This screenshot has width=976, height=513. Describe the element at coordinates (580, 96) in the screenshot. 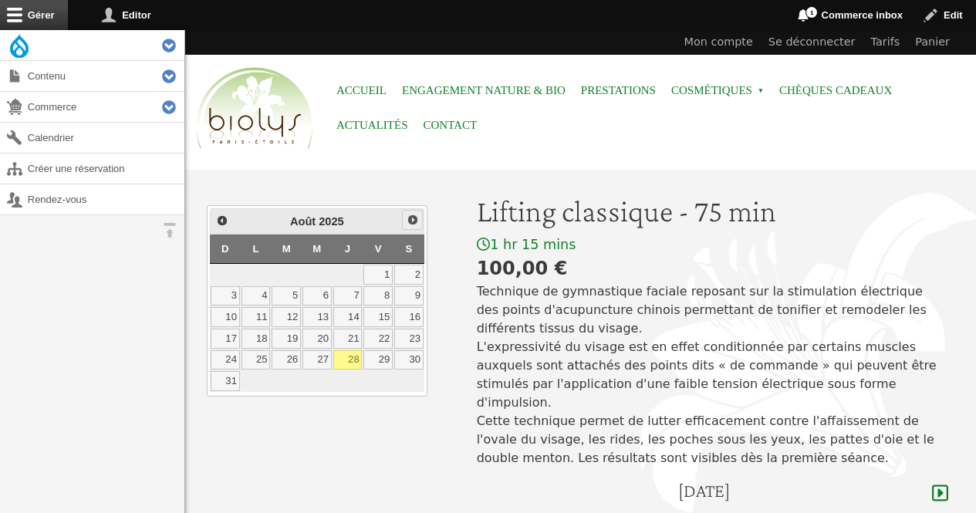

I see `header: Entête du site` at that location.